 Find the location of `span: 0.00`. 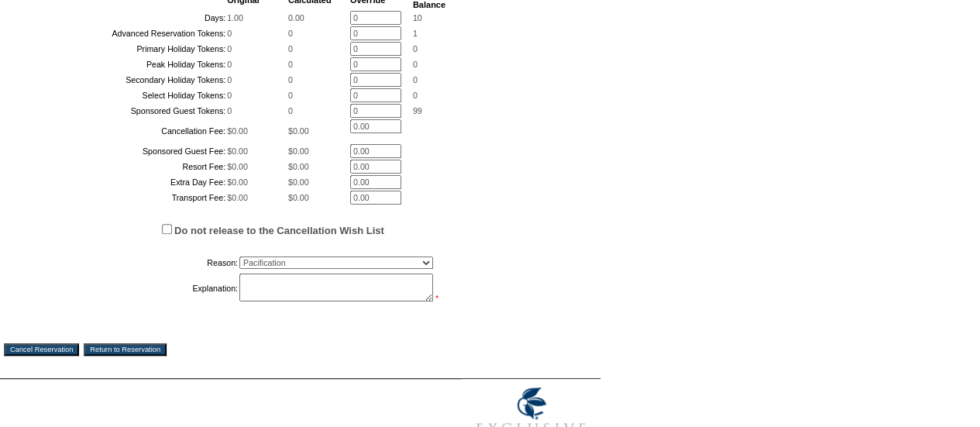

span: 0.00 is located at coordinates (296, 18).